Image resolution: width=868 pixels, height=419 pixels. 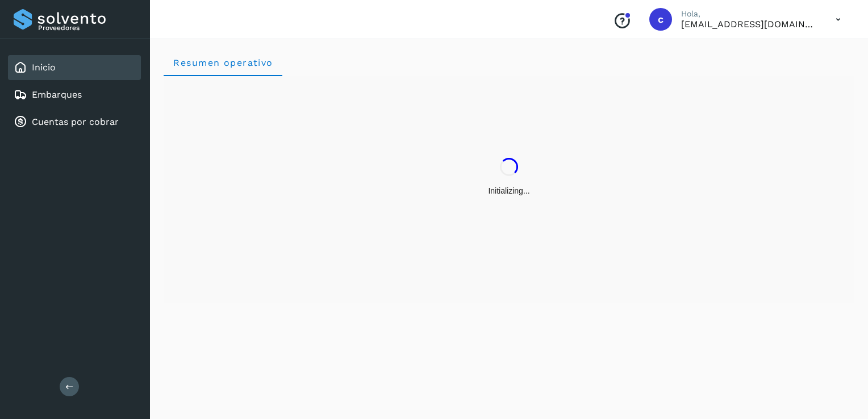 I want to click on a: Cuentas por cobrar, so click(x=75, y=121).